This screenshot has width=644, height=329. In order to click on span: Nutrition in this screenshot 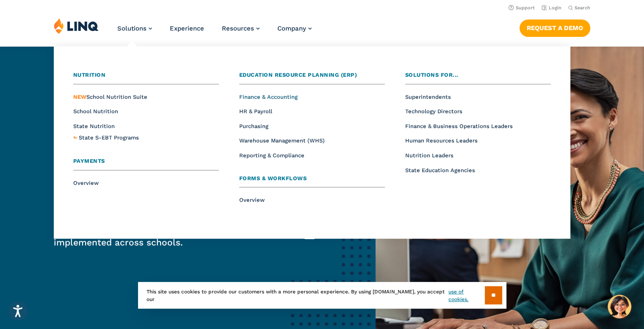, I will do `click(89, 74)`.